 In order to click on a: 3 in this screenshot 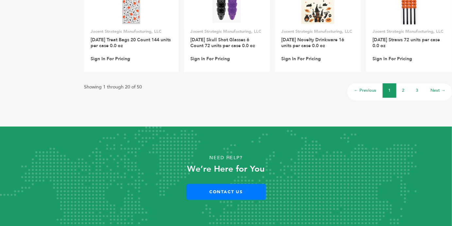, I will do `click(417, 90)`.